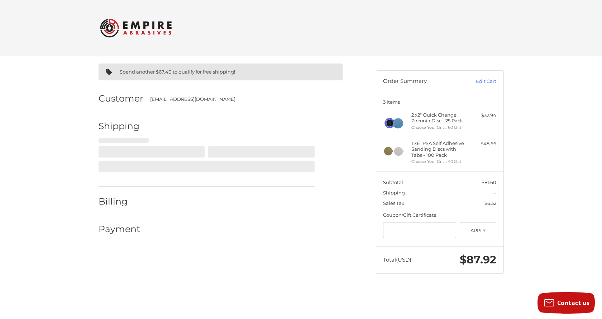 Image resolution: width=602 pixels, height=319 pixels. I want to click on img: Empire Abrasives, so click(136, 28).